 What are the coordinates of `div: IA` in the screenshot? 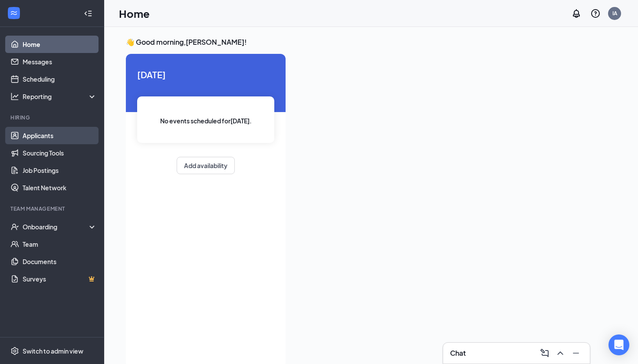 It's located at (615, 13).